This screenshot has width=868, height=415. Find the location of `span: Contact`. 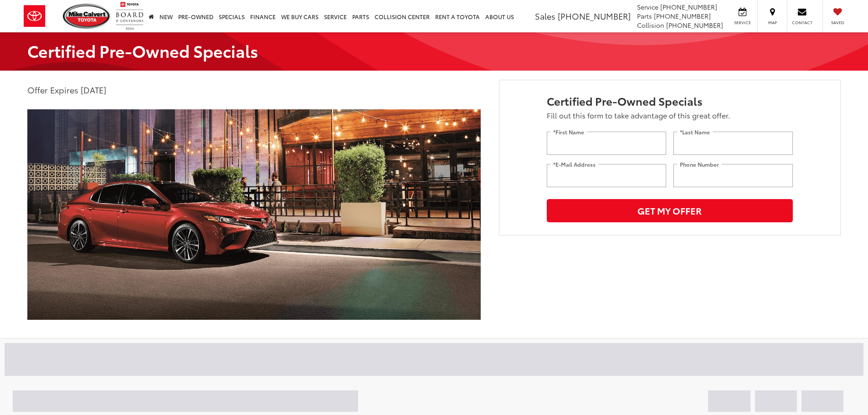

span: Contact is located at coordinates (802, 22).